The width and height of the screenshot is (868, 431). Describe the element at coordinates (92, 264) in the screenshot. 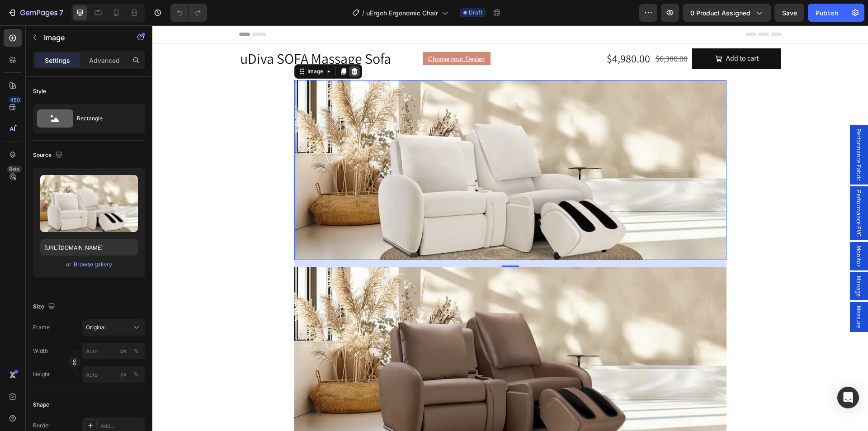

I see `button: Browse gallery` at that location.